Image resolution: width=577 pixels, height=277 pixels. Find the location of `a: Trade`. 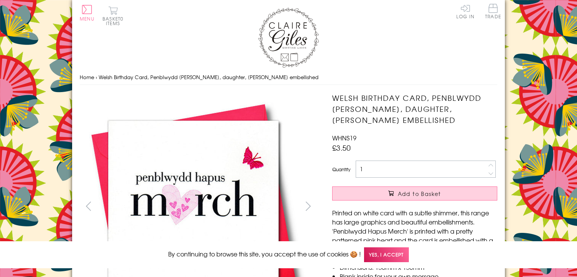

a: Trade is located at coordinates (493, 12).